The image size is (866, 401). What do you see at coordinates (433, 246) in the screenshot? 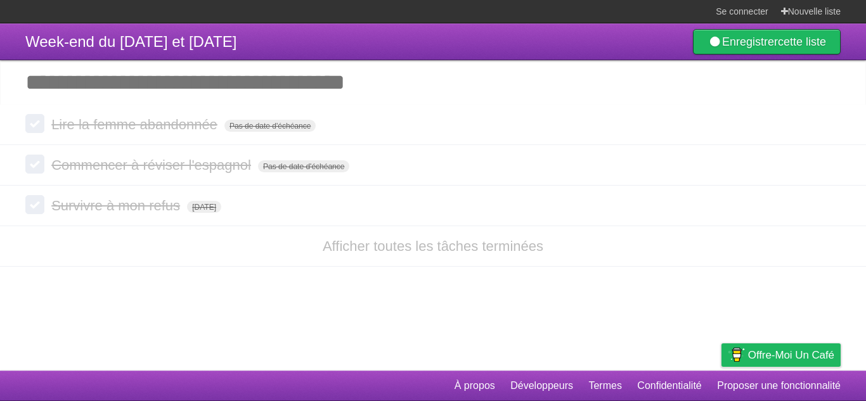
I see `a: Afficher toutes les tâches terminées` at bounding box center [433, 246].